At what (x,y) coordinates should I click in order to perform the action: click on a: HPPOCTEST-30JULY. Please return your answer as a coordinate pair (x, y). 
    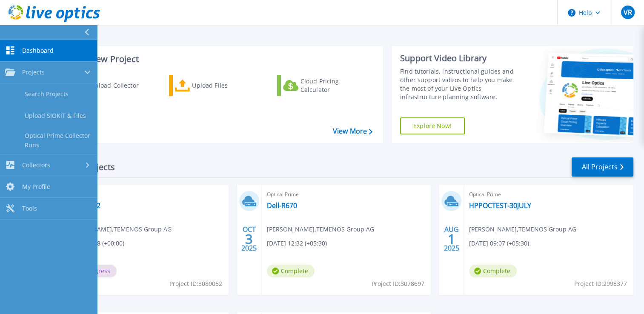
    Looking at the image, I should click on (500, 206).